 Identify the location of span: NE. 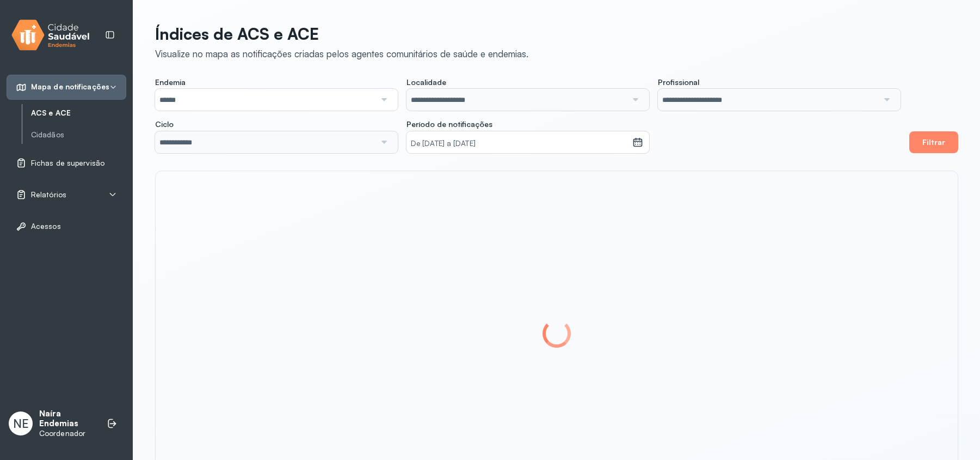
(21, 424).